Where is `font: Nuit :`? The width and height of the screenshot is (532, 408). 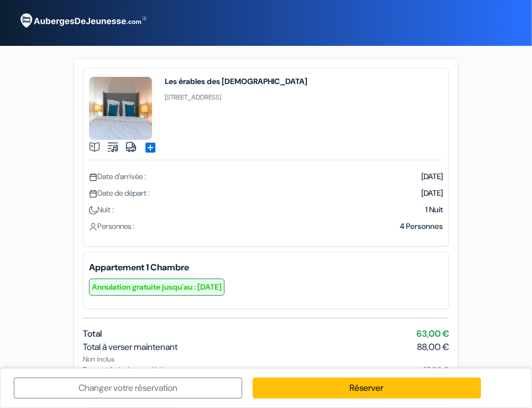 font: Nuit : is located at coordinates (106, 209).